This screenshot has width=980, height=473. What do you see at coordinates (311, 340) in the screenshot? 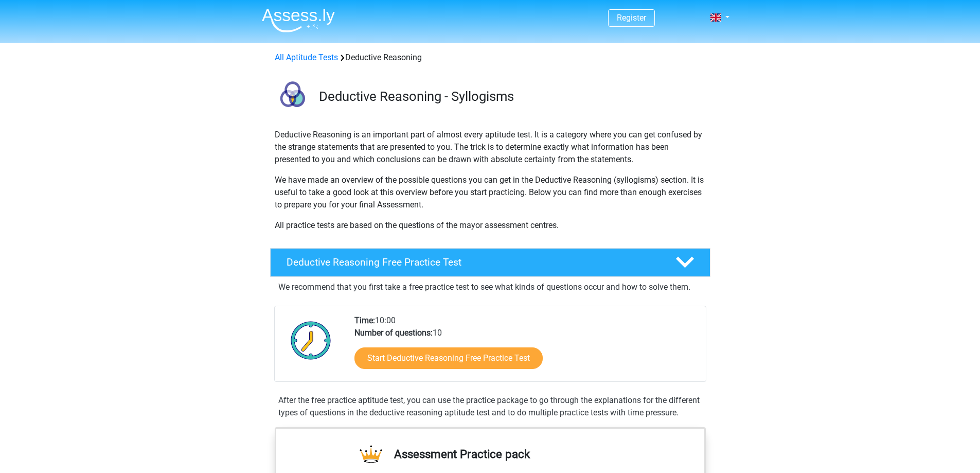
I see `img: Clock` at bounding box center [311, 340].